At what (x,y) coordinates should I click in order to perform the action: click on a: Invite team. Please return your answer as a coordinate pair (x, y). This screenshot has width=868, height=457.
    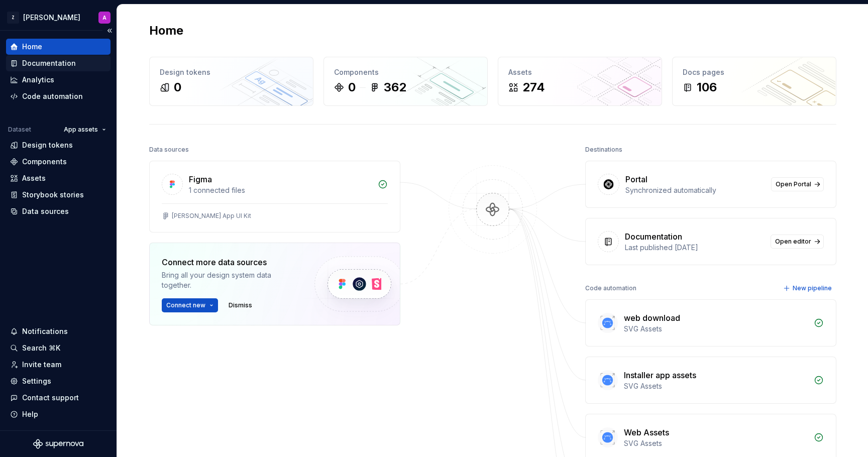
    Looking at the image, I should click on (59, 364).